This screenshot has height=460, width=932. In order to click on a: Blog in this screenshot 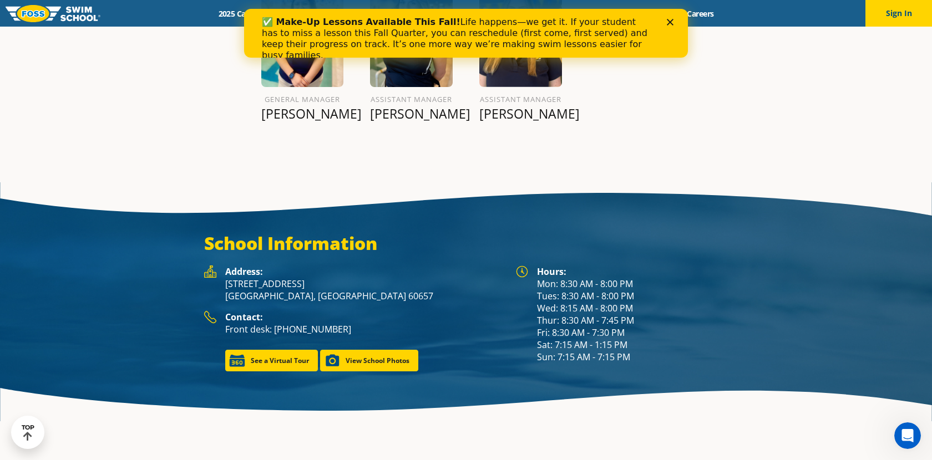, I will do `click(659, 13)`.